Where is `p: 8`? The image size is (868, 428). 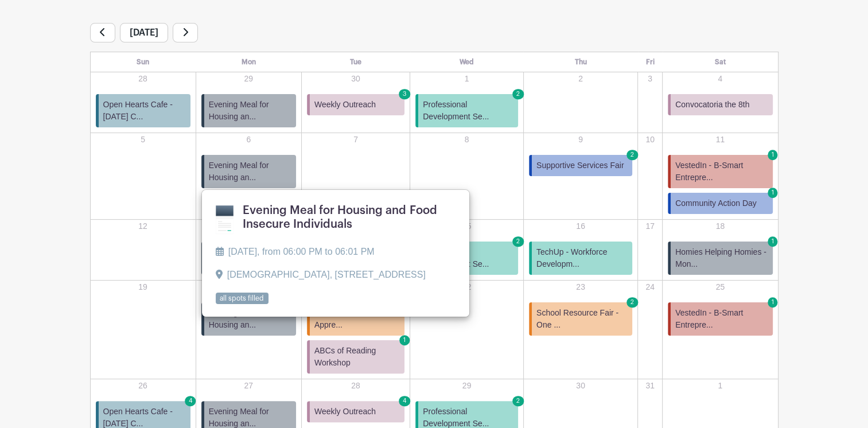 p: 8 is located at coordinates (467, 139).